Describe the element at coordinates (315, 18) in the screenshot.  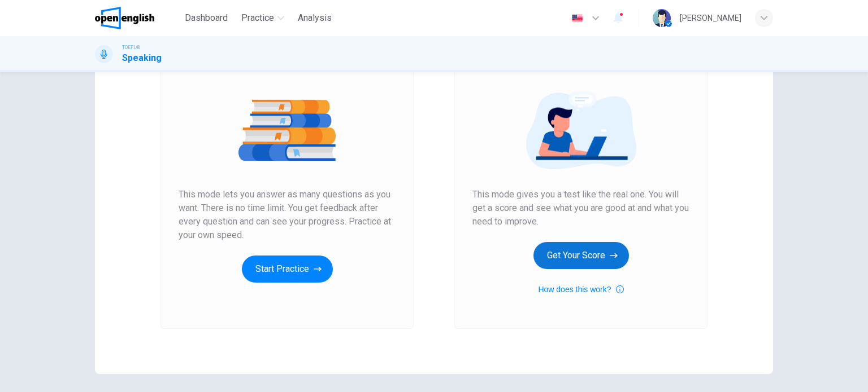
I see `span: Analysis` at that location.